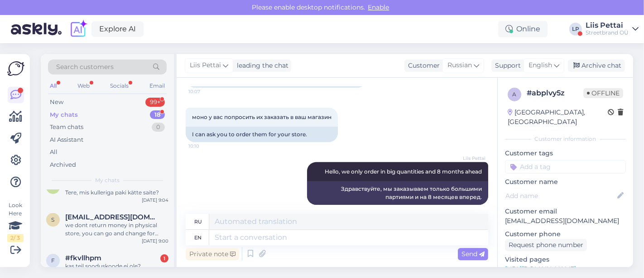 This screenshot has height=278, width=644. What do you see at coordinates (565, 167) in the screenshot?
I see `input: Add a tag` at bounding box center [565, 167].